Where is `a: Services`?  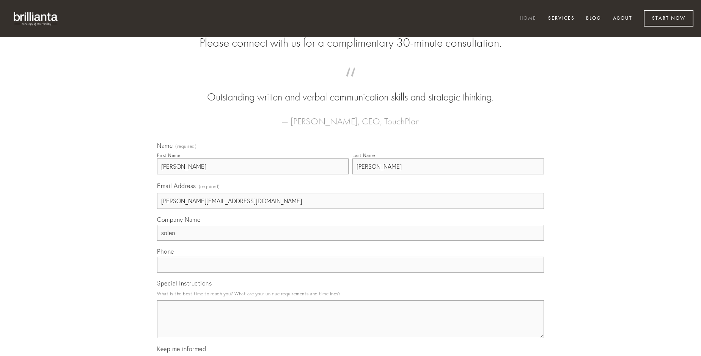
a: Services is located at coordinates (561, 19).